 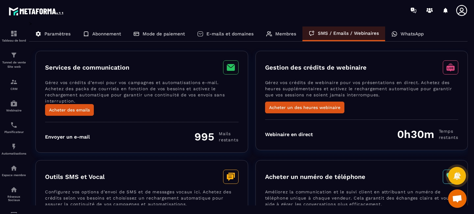 What do you see at coordinates (448, 131) in the screenshot?
I see `span: Temps` at bounding box center [448, 131].